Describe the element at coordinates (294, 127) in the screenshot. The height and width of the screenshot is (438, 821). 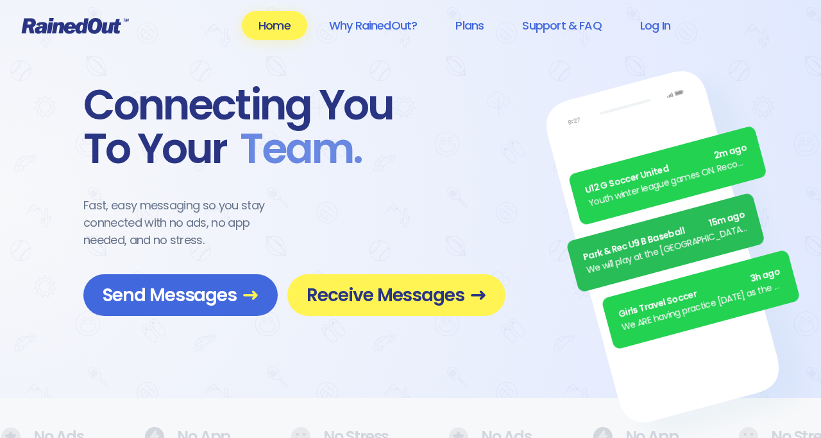
I see `div: Connecting You To Your` at that location.